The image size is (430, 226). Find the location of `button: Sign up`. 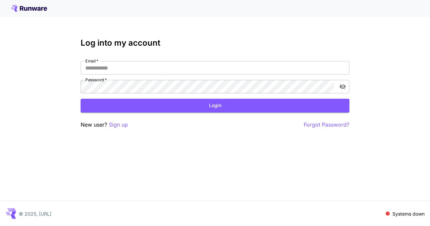

button: Sign up is located at coordinates (118, 125).